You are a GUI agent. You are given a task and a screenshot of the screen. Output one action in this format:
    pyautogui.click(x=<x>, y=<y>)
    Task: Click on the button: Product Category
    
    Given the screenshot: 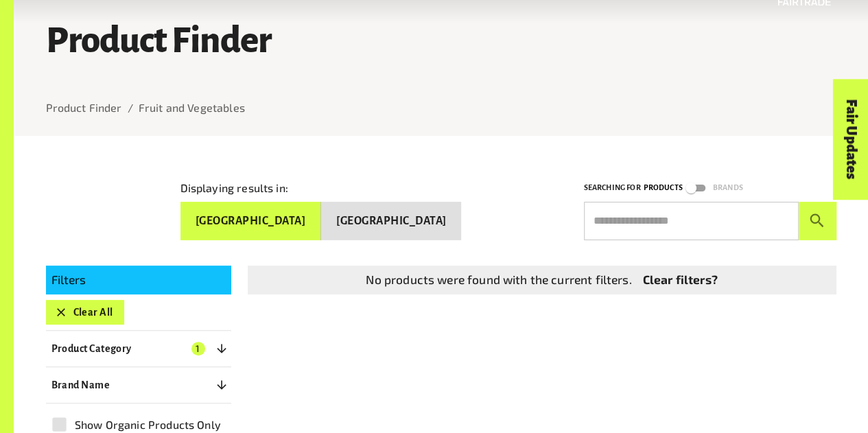 What is the action you would take?
    pyautogui.click(x=138, y=349)
    